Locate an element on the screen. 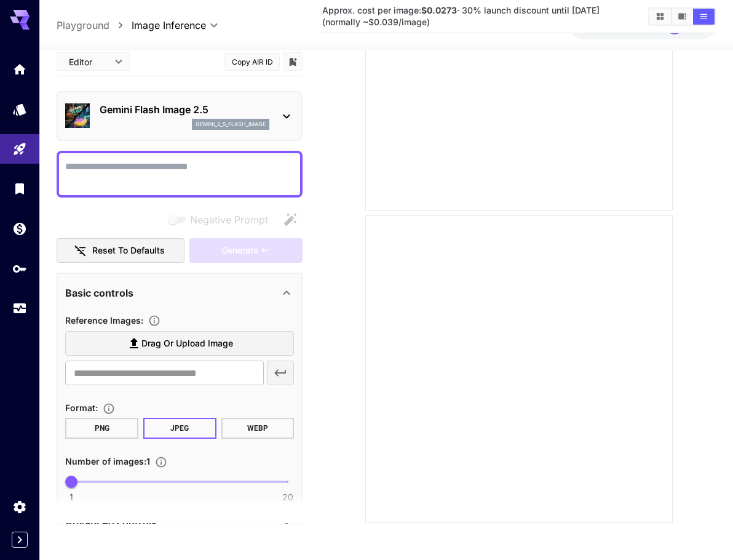  span: Drag or upload image is located at coordinates (187, 343).